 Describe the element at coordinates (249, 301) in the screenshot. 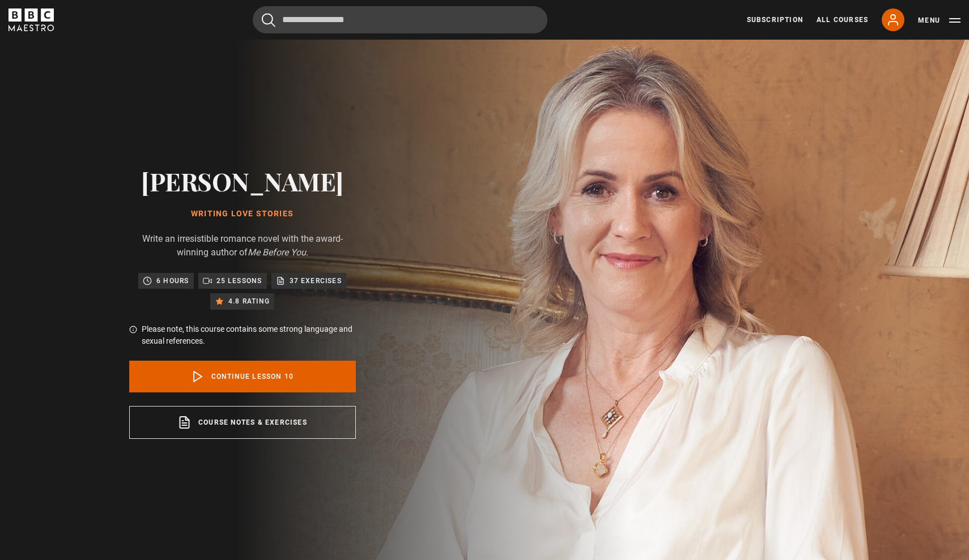

I see `p: 4.8 rating` at that location.